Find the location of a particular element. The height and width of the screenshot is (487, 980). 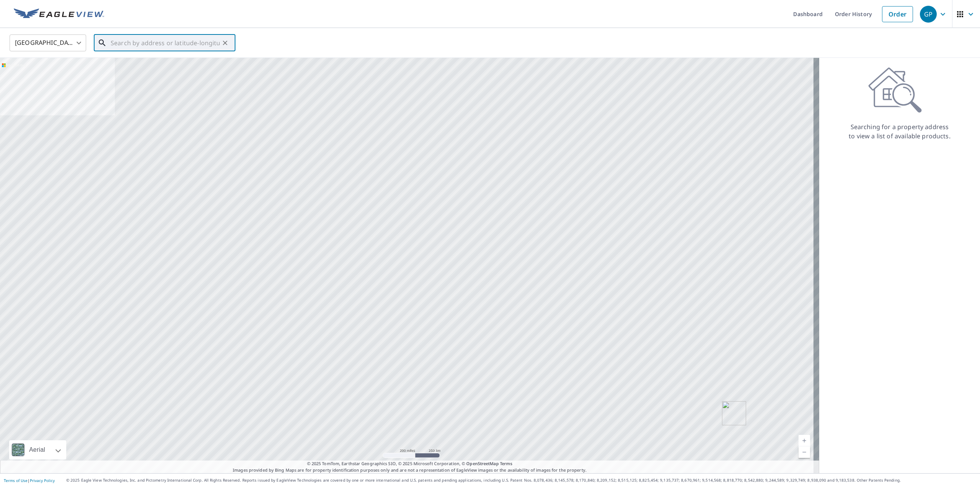

p: Searching for a property address to view a list of available products. is located at coordinates (900, 131).